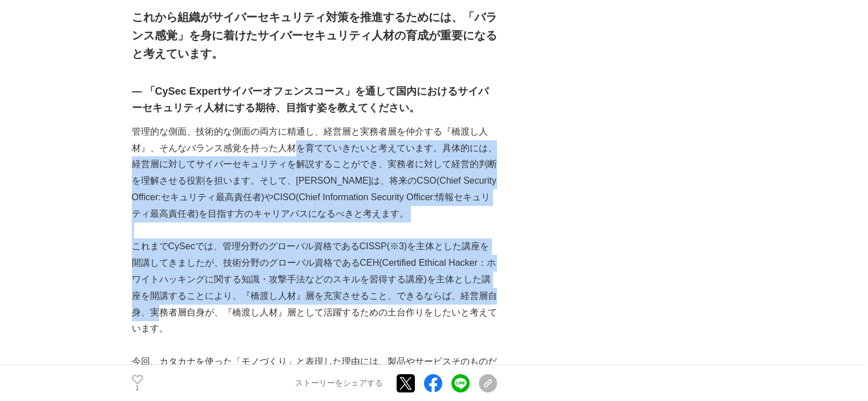  I want to click on p: 管理的な側面、技術的な側面の両方に精通し、経営層と実務者層を仲介する『橋渡し人材』、そんなバランス感覚を持った人材を育てていきたいと考えています。具体的には、経営層に対してサイバーセキュリティを..., so click(315, 173).